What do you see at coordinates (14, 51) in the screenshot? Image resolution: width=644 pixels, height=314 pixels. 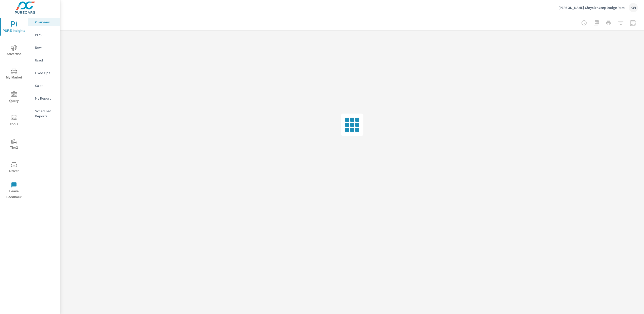 I see `span: Advertise` at bounding box center [14, 51].